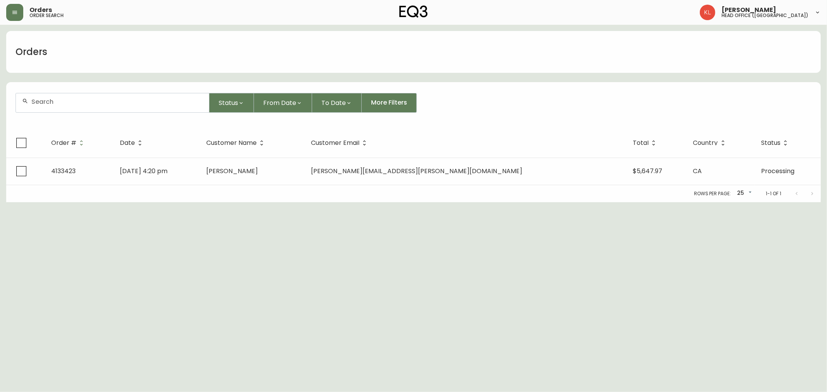 The width and height of the screenshot is (827, 392). Describe the element at coordinates (777, 171) in the screenshot. I see `span: Processing` at that location.